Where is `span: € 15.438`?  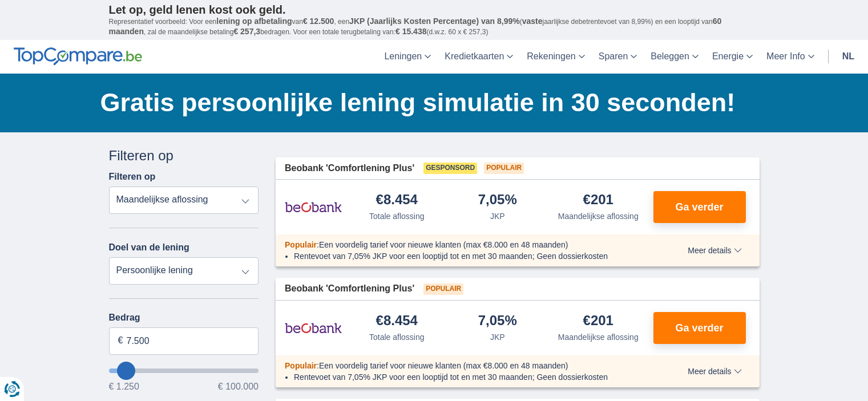
span: € 15.438 is located at coordinates (411, 31).